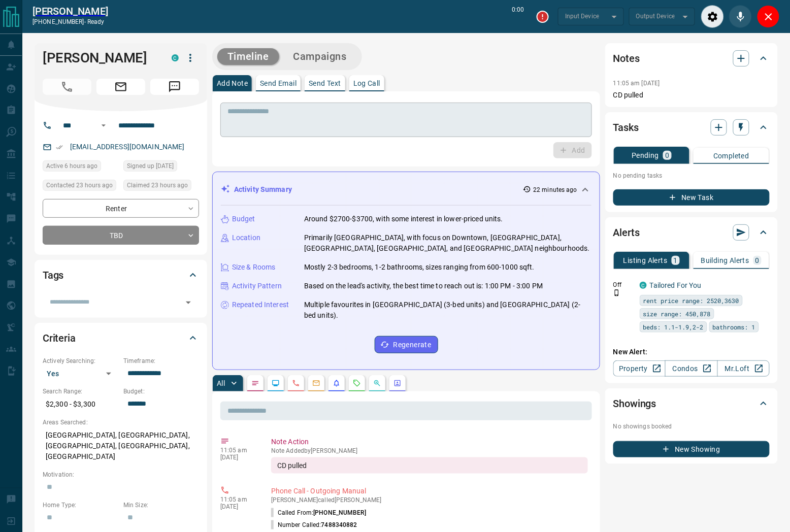 This screenshot has height=532, width=790. I want to click on h2: Notes, so click(626, 59).